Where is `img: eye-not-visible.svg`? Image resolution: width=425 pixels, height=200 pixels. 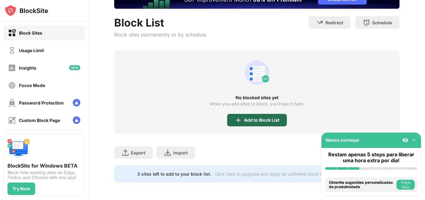 img: eye-not-visible.svg is located at coordinates (406, 140).